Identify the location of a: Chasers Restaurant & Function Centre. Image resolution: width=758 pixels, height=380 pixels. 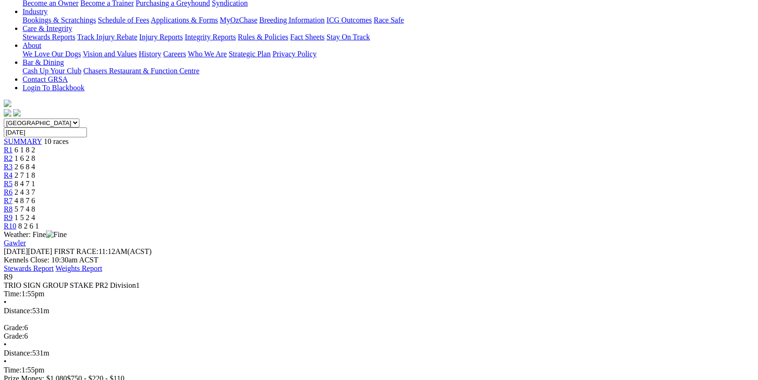
(141, 71).